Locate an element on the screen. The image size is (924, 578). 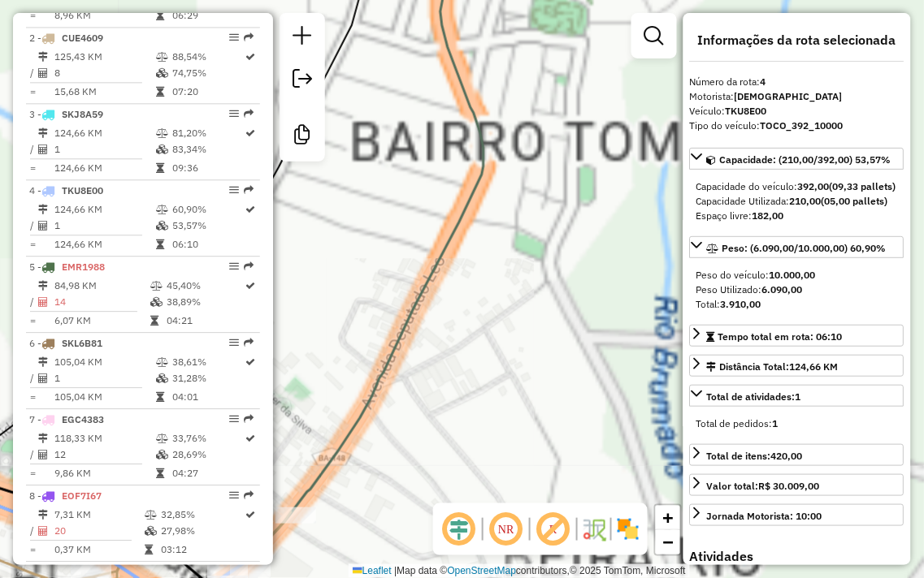
div: Número da rota: is located at coordinates (797, 82).